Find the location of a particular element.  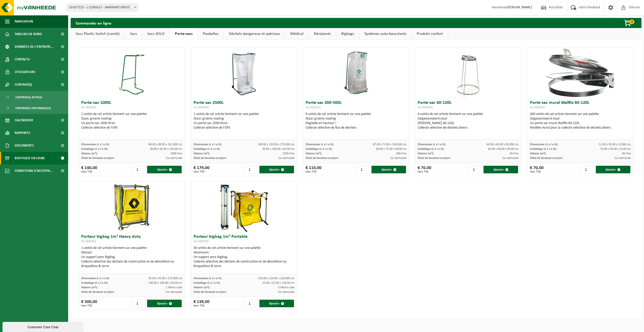

div: 4 unités de cet article tiennent sur une palette is located at coordinates (468, 121).